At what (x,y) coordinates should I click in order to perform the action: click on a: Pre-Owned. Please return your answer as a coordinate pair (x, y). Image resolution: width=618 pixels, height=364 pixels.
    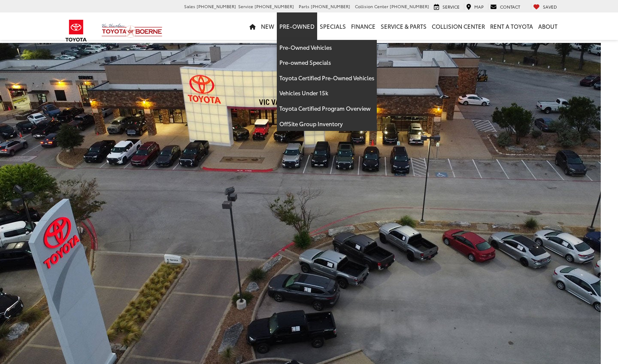
    Looking at the image, I should click on (297, 26).